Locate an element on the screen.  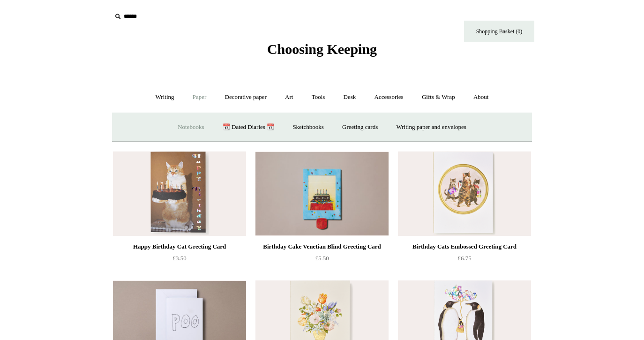
a: Happy Birthday Cat Greeting Card Happy Birthday Cat Greeting Card is located at coordinates (179, 194).